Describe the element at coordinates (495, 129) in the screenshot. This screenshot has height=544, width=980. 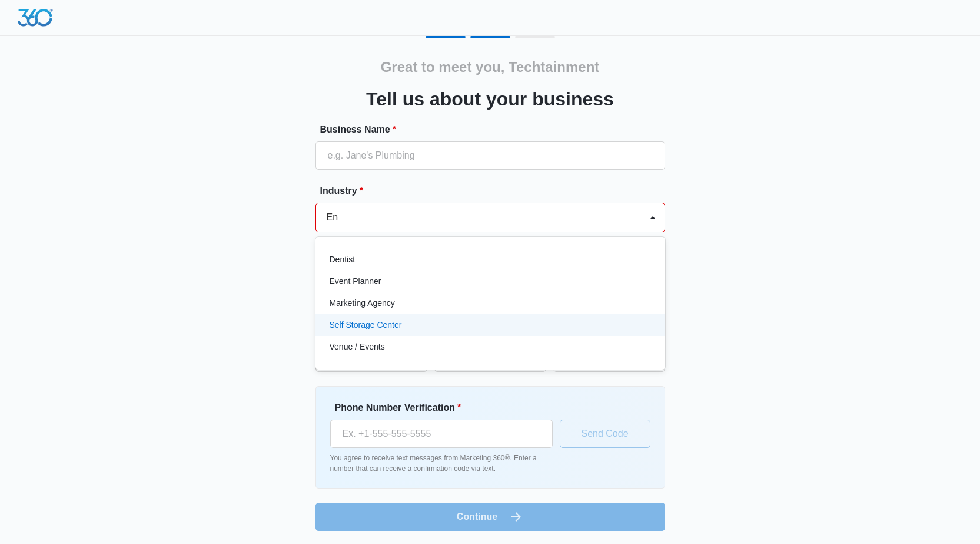
I see `label: Business Name` at that location.